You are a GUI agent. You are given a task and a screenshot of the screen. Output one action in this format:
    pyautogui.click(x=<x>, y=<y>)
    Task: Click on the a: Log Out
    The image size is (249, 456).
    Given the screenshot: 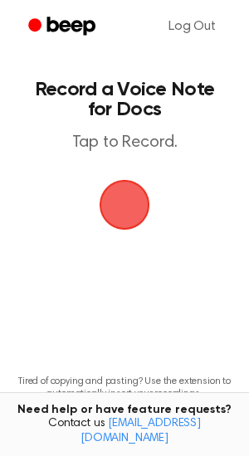 What is the action you would take?
    pyautogui.click(x=192, y=27)
    